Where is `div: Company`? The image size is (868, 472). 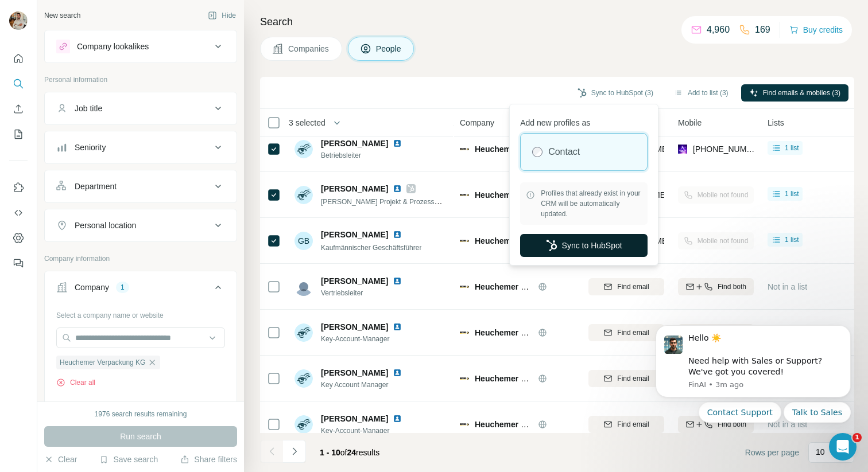
div: Company is located at coordinates (92, 287).